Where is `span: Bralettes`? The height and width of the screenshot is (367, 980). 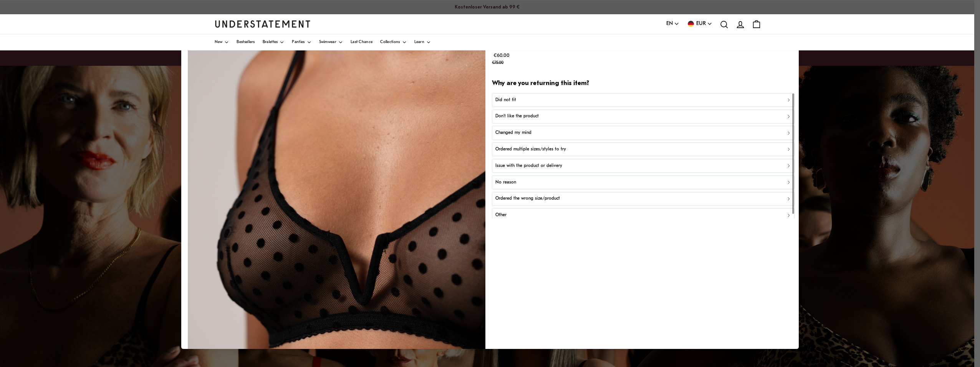 span: Bralettes is located at coordinates (270, 42).